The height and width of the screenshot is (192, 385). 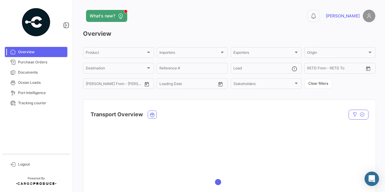 What do you see at coordinates (264, 85) in the screenshot?
I see `span: Stakeholders` at bounding box center [264, 85].